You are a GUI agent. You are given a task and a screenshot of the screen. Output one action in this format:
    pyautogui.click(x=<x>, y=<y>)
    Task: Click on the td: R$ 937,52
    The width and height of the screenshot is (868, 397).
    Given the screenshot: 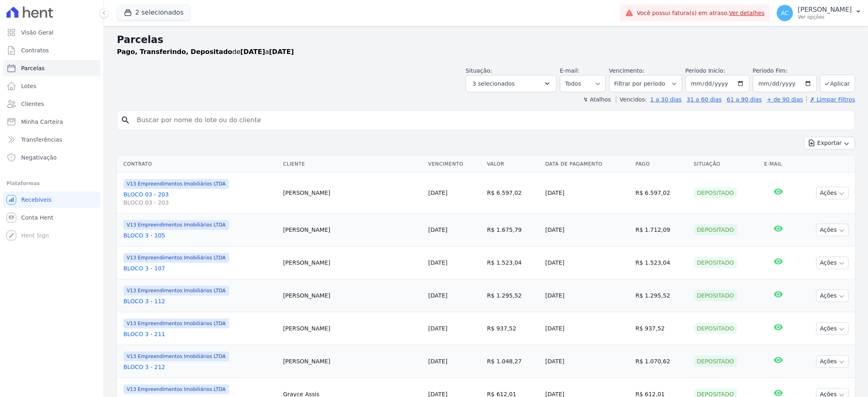 What is the action you would take?
    pyautogui.click(x=661, y=328)
    